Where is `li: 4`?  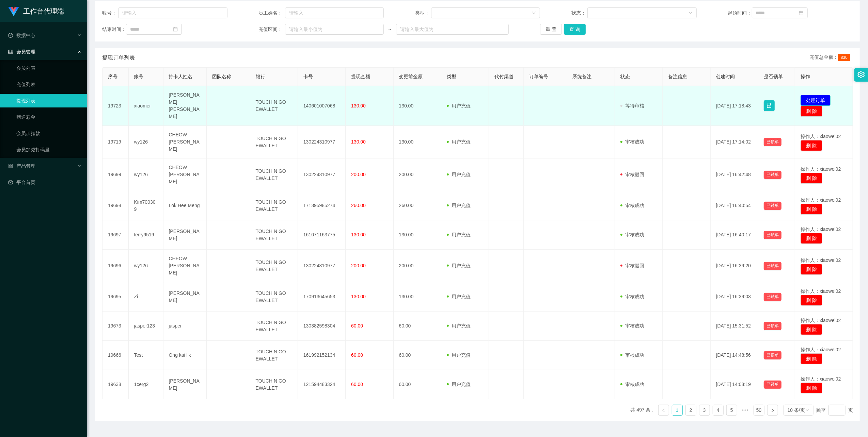
li: 4 is located at coordinates (718, 410).